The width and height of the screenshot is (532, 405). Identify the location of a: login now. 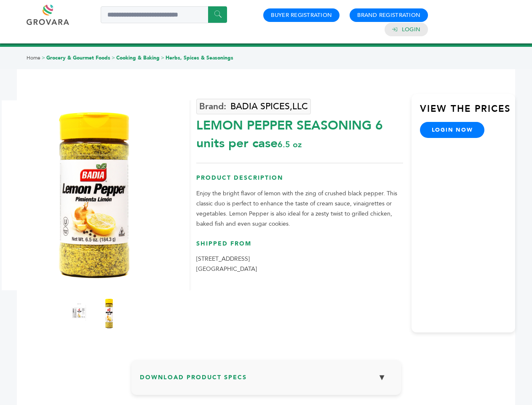
(452, 130).